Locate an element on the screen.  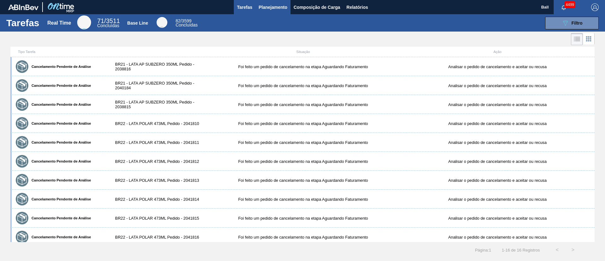
img: TNhmsLtSVTkK8tSr43FrP2fwEKptu5GPRR3wAAAABJRU5ErkJggg== is located at coordinates (23, 7).